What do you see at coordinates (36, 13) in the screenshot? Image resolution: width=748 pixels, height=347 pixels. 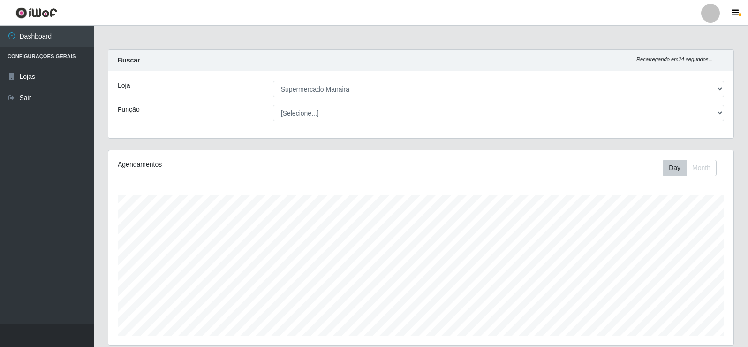 I see `img: CoreUI Logo` at bounding box center [36, 13].